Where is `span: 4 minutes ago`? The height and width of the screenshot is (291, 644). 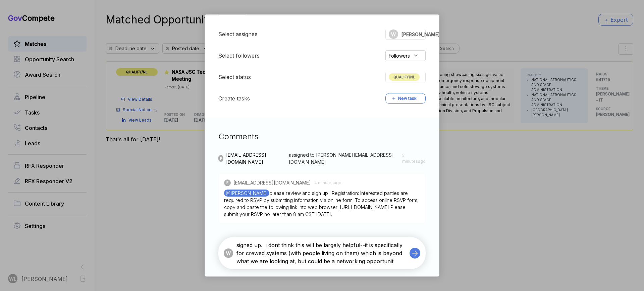 span: 4 minutes ago is located at coordinates (327, 183).